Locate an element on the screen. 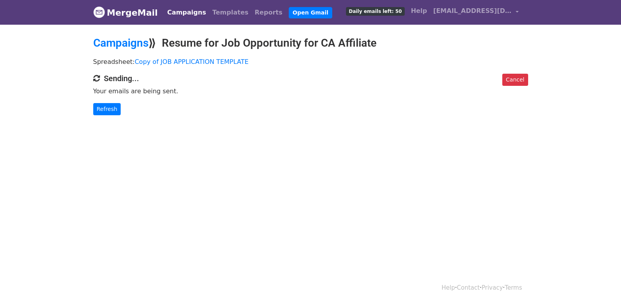 The height and width of the screenshot is (303, 621). a: Reports is located at coordinates (268, 13).